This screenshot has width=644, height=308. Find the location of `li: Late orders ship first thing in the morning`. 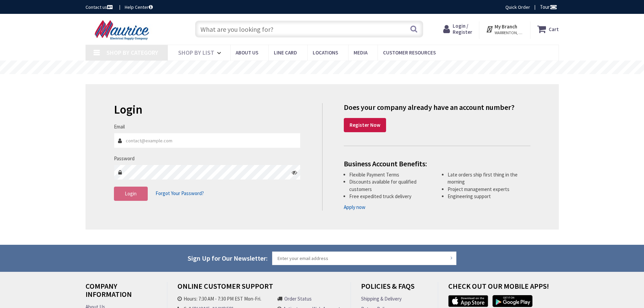

li: Late orders ship first thing in the morning is located at coordinates (489, 178).